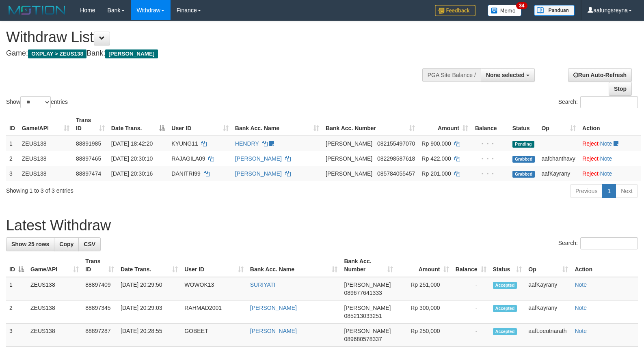  I want to click on label: Show entries, so click(37, 102).